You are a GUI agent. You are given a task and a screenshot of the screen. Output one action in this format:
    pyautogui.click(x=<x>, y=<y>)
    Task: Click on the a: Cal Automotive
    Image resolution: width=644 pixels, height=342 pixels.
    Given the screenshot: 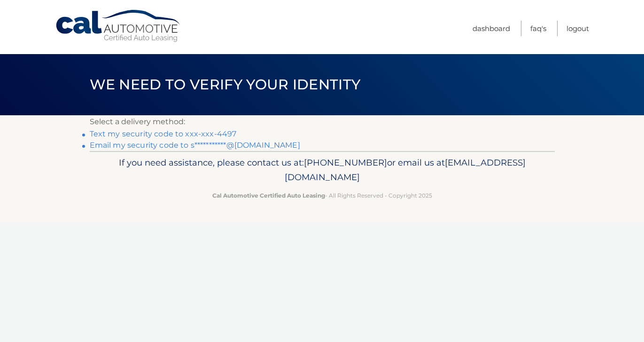 What is the action you would take?
    pyautogui.click(x=118, y=26)
    